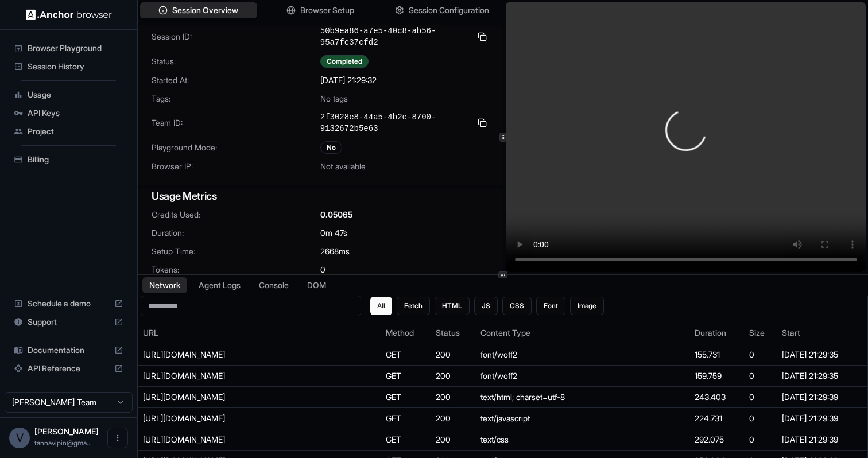 The width and height of the screenshot is (868, 458). I want to click on td: 224.731, so click(717, 418).